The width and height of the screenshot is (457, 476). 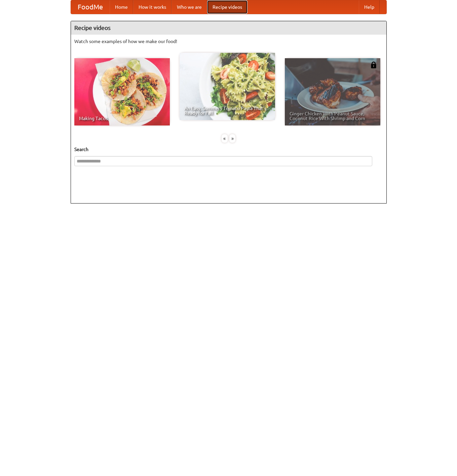 I want to click on a: An Easy, Summery Tomato Pasta That's Ready for Fall, so click(x=227, y=86).